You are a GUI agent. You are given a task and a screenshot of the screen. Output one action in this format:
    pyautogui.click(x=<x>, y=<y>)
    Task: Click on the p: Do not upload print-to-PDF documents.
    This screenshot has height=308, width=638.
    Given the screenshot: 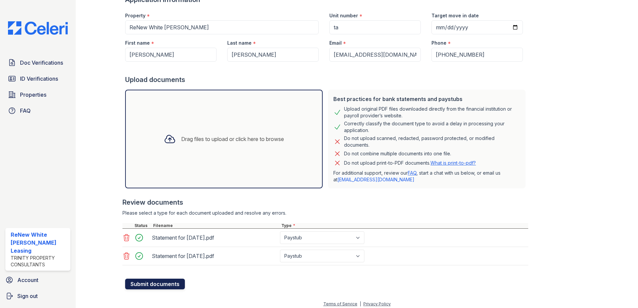 What is the action you would take?
    pyautogui.click(x=410, y=163)
    